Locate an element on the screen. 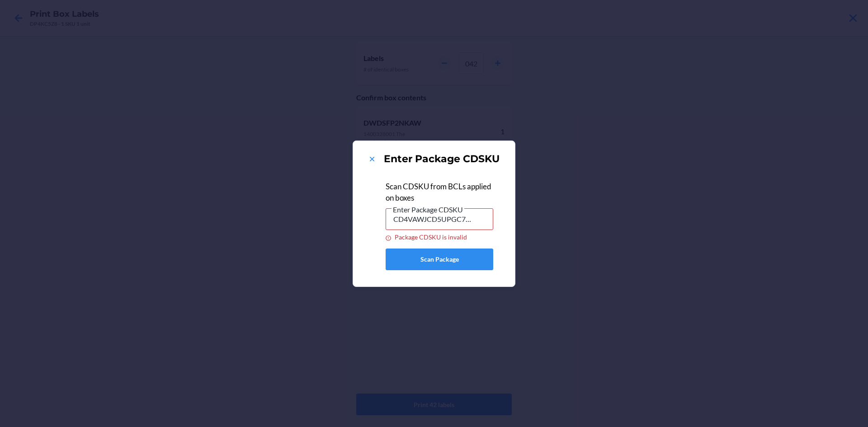 The height and width of the screenshot is (427, 868). span: Enter Package CDSKU is located at coordinates (427, 209).